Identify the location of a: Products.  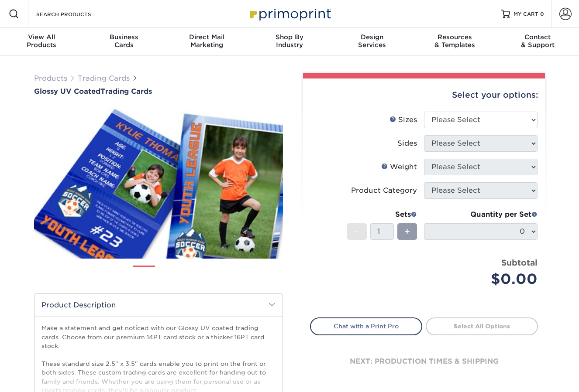
(51, 78).